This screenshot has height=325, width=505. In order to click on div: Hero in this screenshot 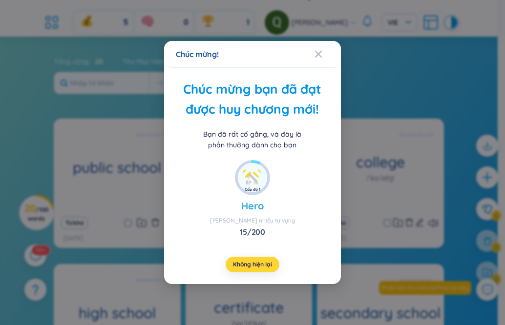, I will do `click(253, 206)`.